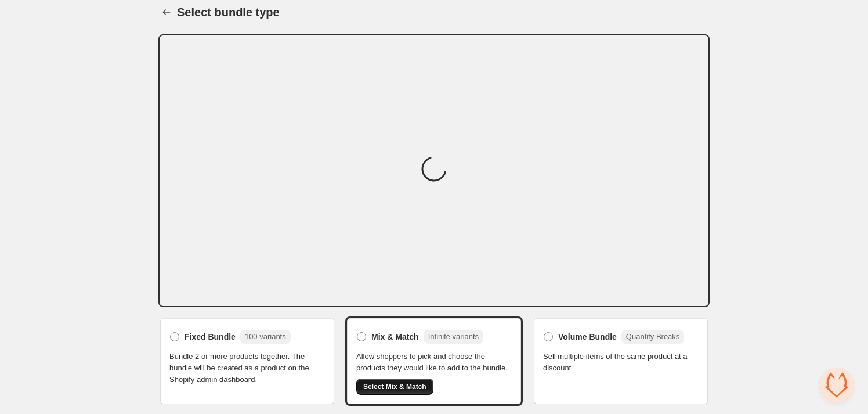  Describe the element at coordinates (434, 362) in the screenshot. I see `span: Allow shoppers to pick and choose the products they would like to add to the bundle.` at that location.